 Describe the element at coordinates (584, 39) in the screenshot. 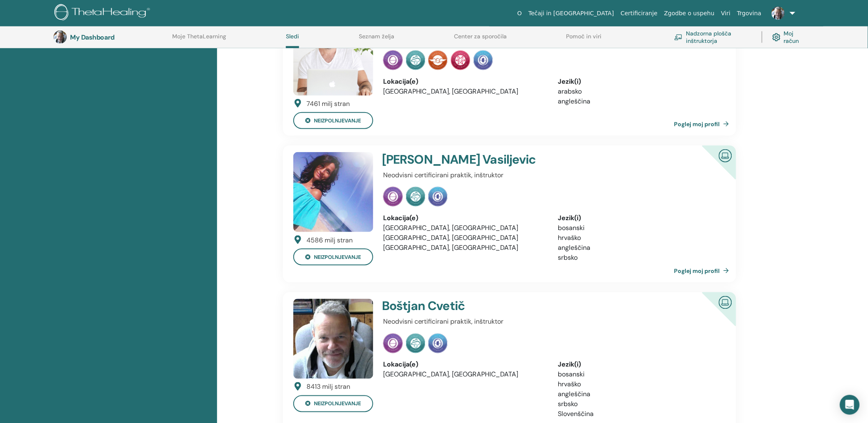

I see `a: Pomoč in viri` at that location.